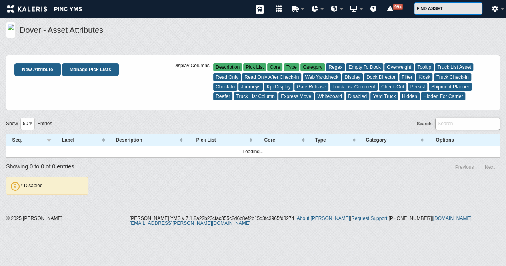 Image resolution: width=506 pixels, height=266 pixels. I want to click on img: kaleris_pinc-9d9452ea2abe8761a8e09321c3823821456f7e8afc7303df8a03059e807e3f55.png, so click(44, 9).